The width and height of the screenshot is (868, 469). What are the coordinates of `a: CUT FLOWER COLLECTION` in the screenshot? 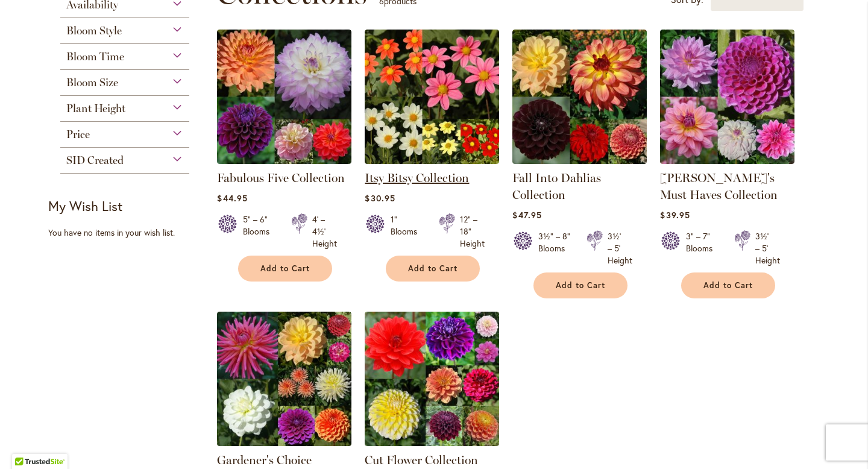 It's located at (431, 443).